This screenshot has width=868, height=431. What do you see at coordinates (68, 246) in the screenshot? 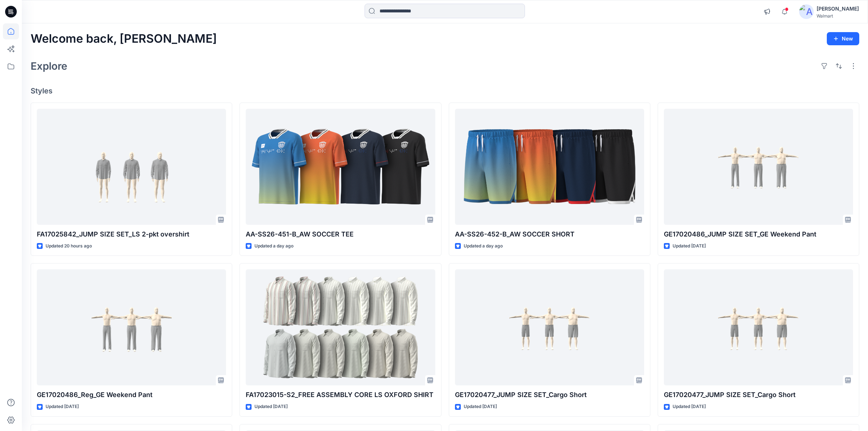
I see `p: Updated 20 hours ago` at bounding box center [68, 246].